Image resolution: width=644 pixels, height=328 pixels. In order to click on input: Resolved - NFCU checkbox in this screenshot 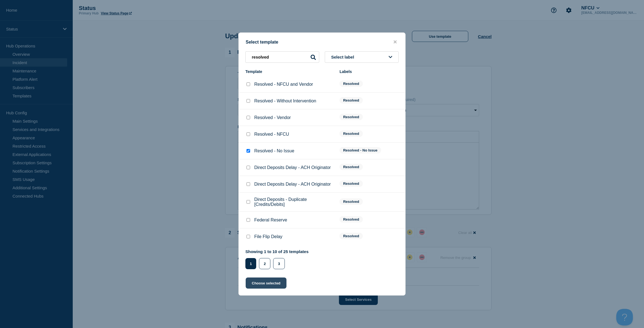, I will do `click(248, 134)`.